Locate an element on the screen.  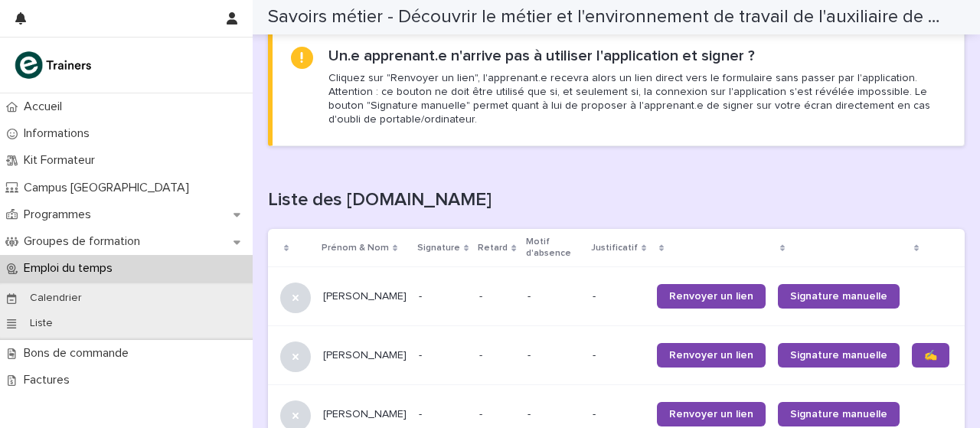
font: Calendrier is located at coordinates (56, 298).